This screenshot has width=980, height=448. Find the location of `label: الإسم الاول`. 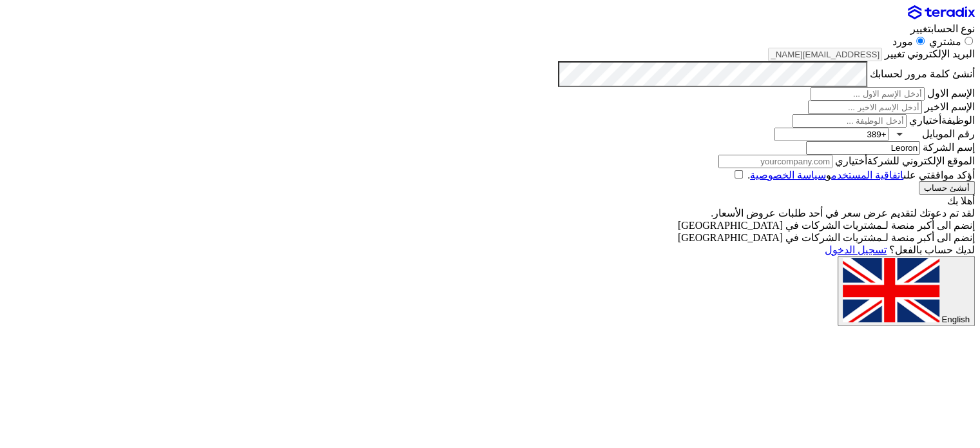

label: الإسم الاول is located at coordinates (950, 93).